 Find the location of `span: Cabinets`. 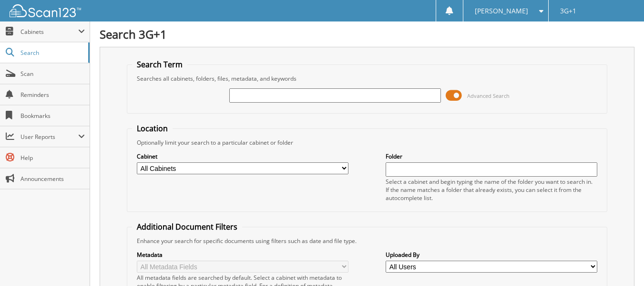

span: Cabinets is located at coordinates (49, 31).